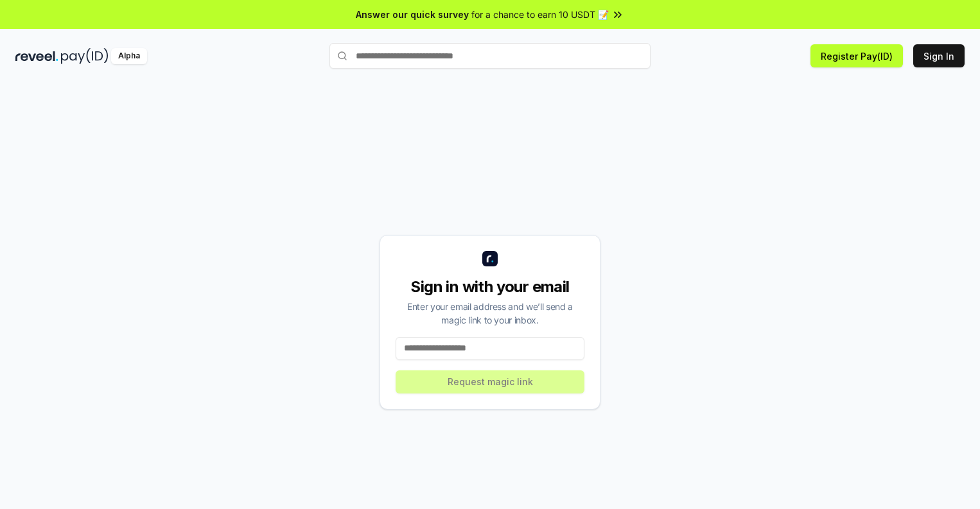 Image resolution: width=980 pixels, height=509 pixels. What do you see at coordinates (490, 287) in the screenshot?
I see `div: Sign in with your email` at bounding box center [490, 287].